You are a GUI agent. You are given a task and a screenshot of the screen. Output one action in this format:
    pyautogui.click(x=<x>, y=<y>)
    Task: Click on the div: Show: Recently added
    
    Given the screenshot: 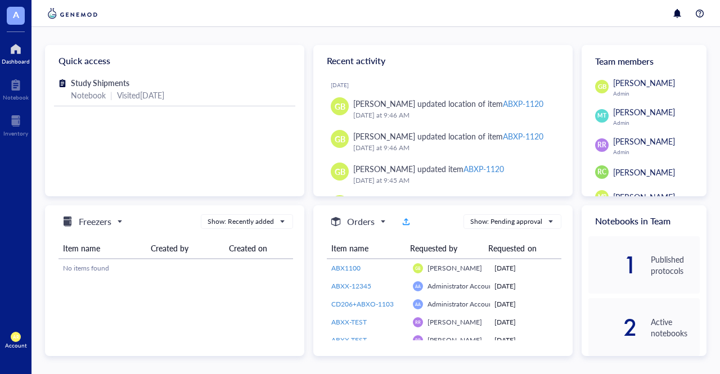 What is the action you would take?
    pyautogui.click(x=241, y=222)
    